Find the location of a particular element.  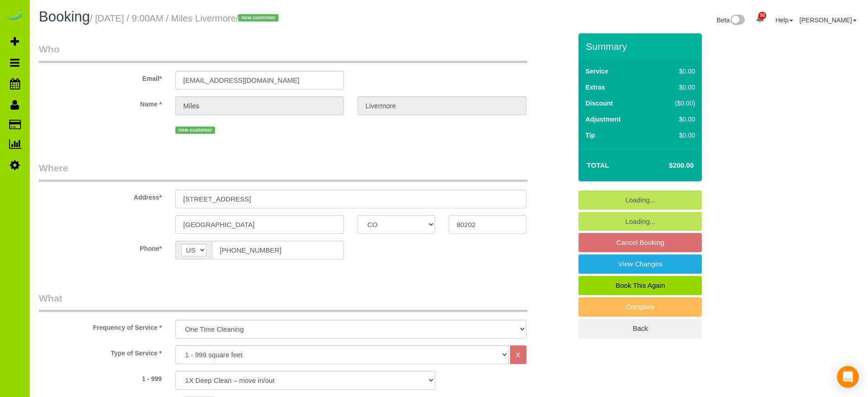

input: Phone* is located at coordinates (277, 249).